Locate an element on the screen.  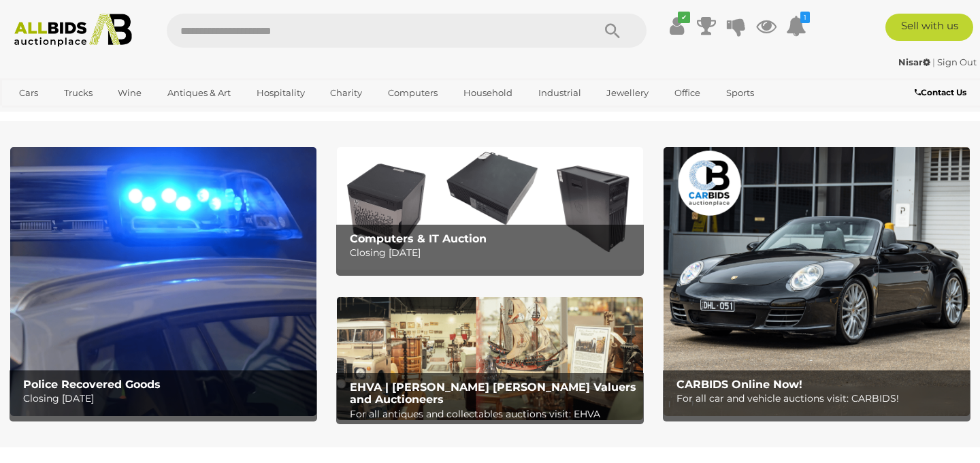
b: Computers & IT Auction is located at coordinates (418, 238).